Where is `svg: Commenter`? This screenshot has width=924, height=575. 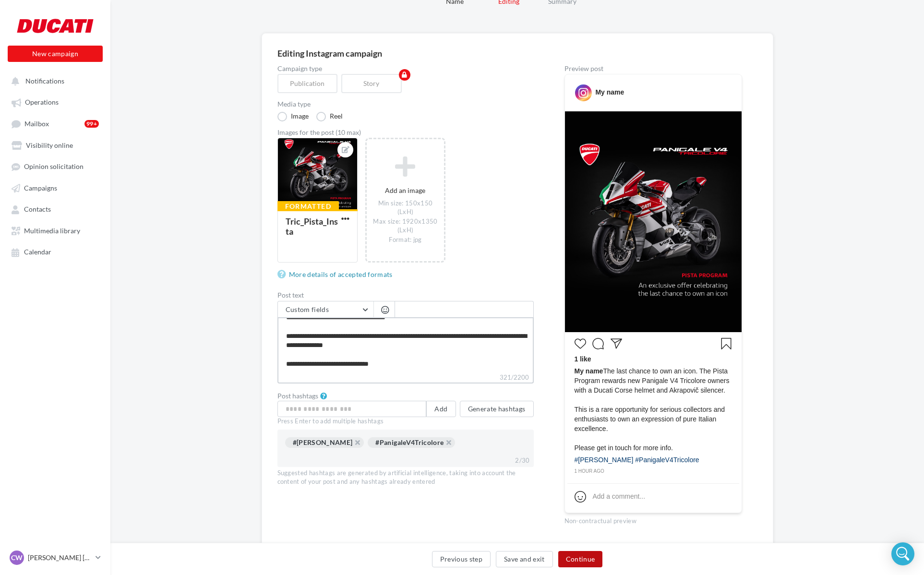 svg: Commenter is located at coordinates (598, 344).